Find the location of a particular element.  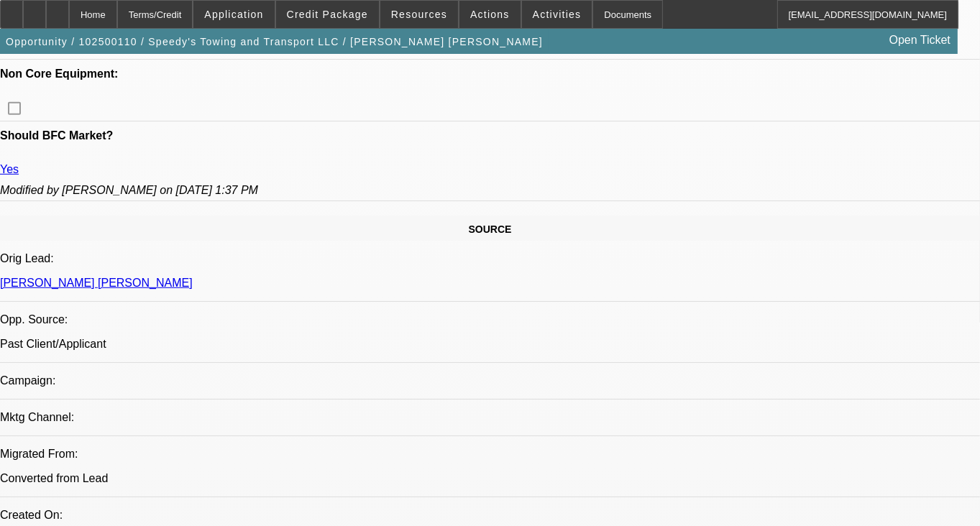

a: Open Ticket is located at coordinates (919, 40).